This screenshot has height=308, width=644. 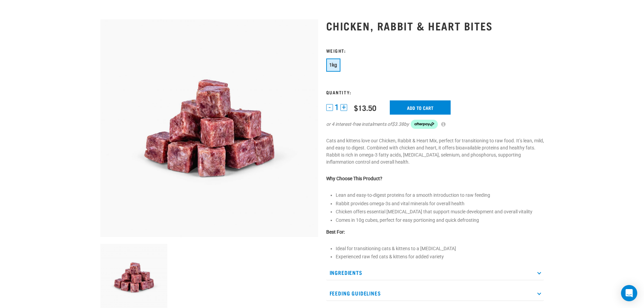 What do you see at coordinates (333, 65) in the screenshot?
I see `span: 1kg` at bounding box center [333, 65].